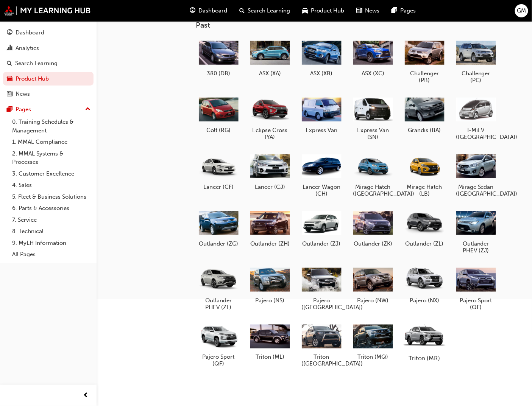 The width and height of the screenshot is (532, 406). What do you see at coordinates (86, 396) in the screenshot?
I see `span: prev-icon` at bounding box center [86, 396].